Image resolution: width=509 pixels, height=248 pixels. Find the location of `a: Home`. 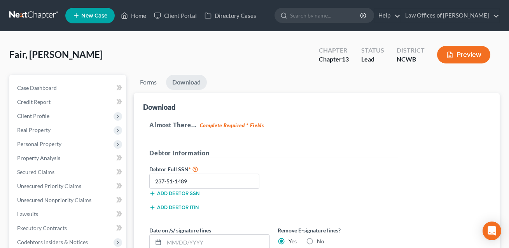

a: Home is located at coordinates (133, 16).